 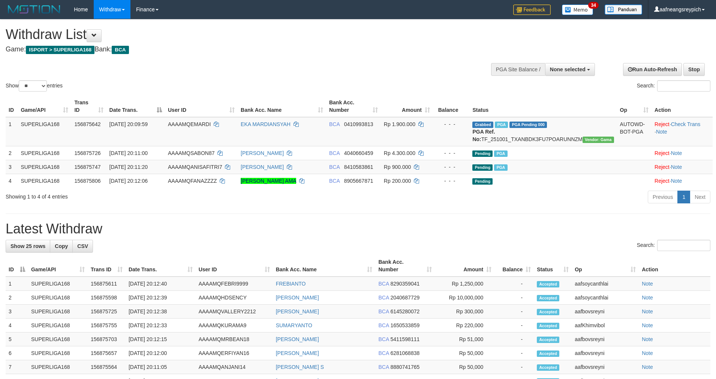 What do you see at coordinates (195, 167) in the screenshot?
I see `span: AAAAMQANISAFITRI7` at bounding box center [195, 167].